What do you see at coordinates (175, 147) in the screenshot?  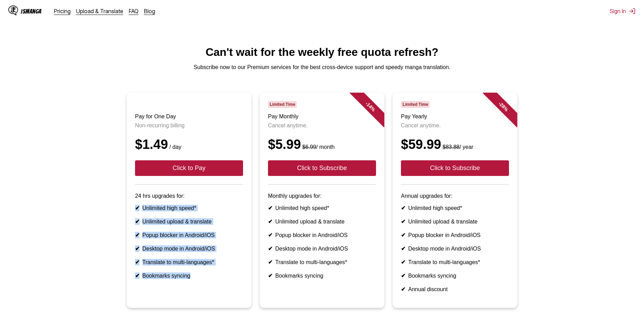 I see `small: / day` at bounding box center [175, 147].